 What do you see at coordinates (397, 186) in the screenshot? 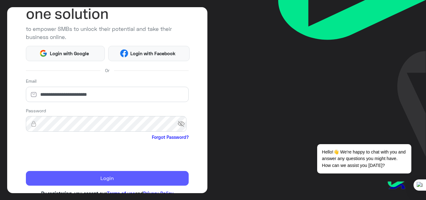
I see `img: hulul-logo.png` at bounding box center [397, 186].